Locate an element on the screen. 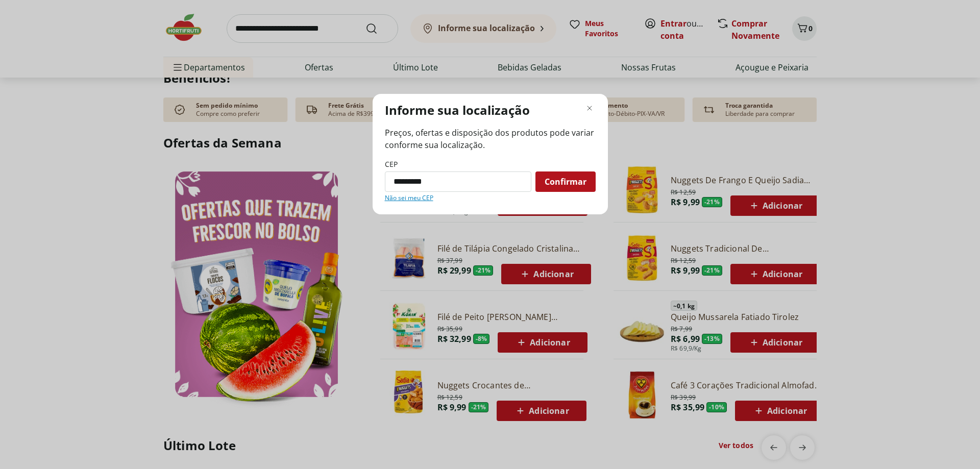 This screenshot has width=980, height=469. span: Preços, ofertas e disposição dos produtos pode variar conforme sua localização. is located at coordinates (490, 139).